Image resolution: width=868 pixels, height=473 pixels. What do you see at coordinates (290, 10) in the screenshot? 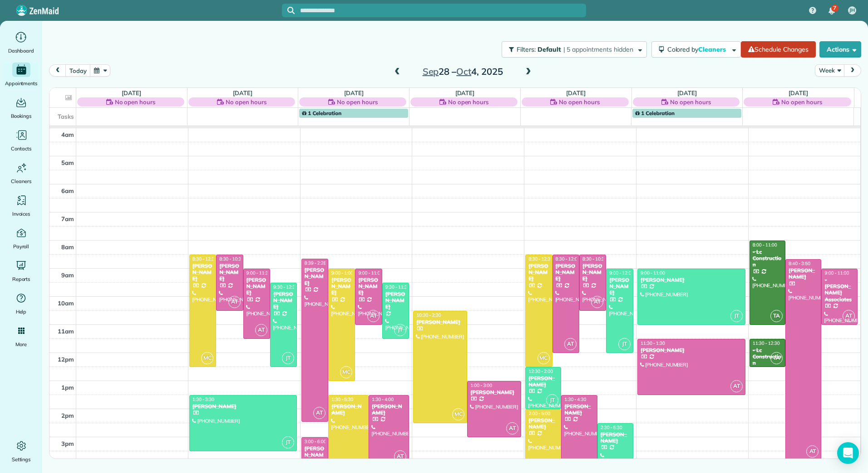
I see `svg: Focus search` at bounding box center [290, 10].